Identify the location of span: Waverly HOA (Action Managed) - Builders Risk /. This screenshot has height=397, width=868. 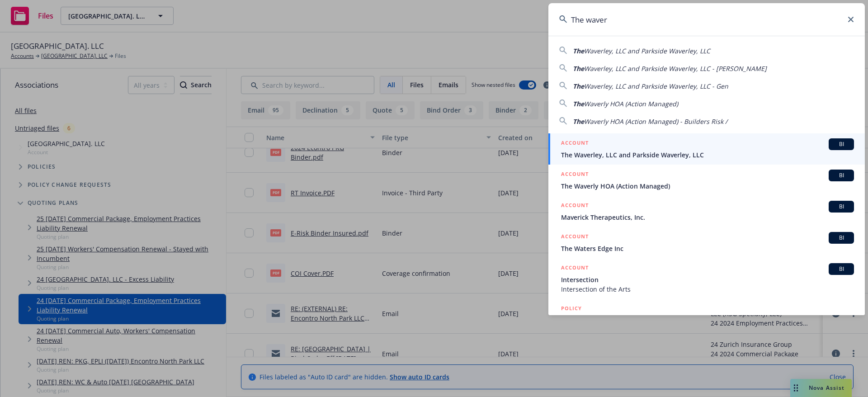
(655, 121).